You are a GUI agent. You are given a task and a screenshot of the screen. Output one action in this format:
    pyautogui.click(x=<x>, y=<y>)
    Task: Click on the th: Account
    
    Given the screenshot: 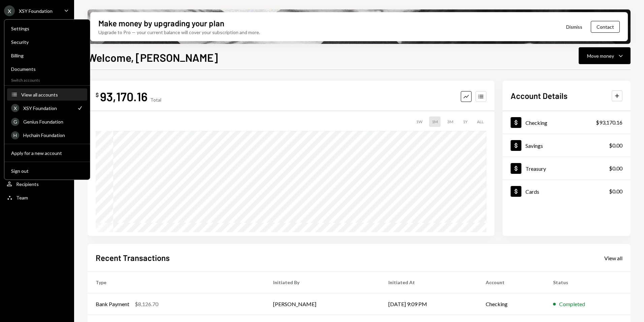 What is the action you would take?
    pyautogui.click(x=511, y=282)
    